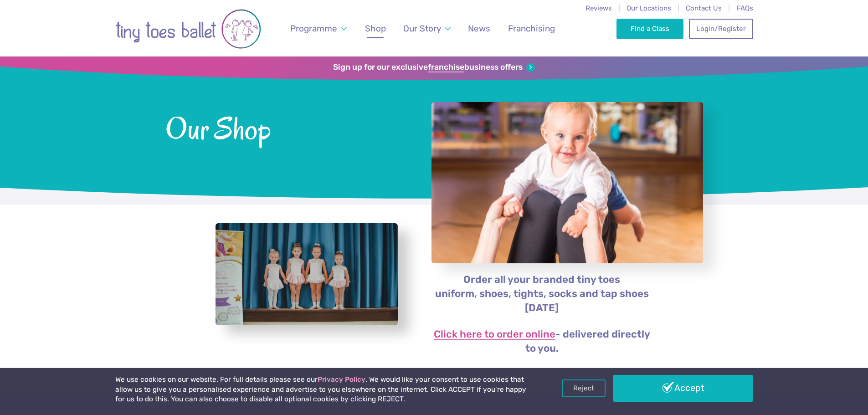 The height and width of the screenshot is (415, 868). Describe the element at coordinates (427, 28) in the screenshot. I see `a: Our Story` at that location.